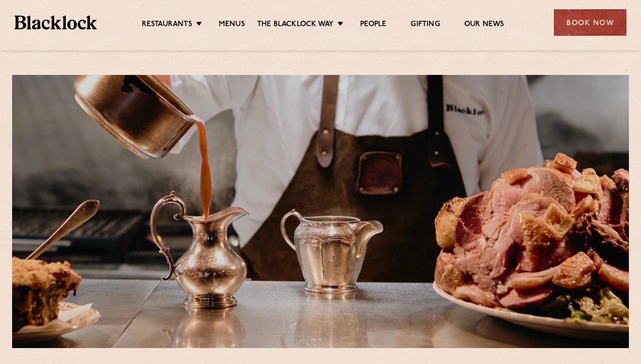  What do you see at coordinates (56, 22) in the screenshot?
I see `img: BL_Textured_Logo-footer-cropped.svg` at bounding box center [56, 22].